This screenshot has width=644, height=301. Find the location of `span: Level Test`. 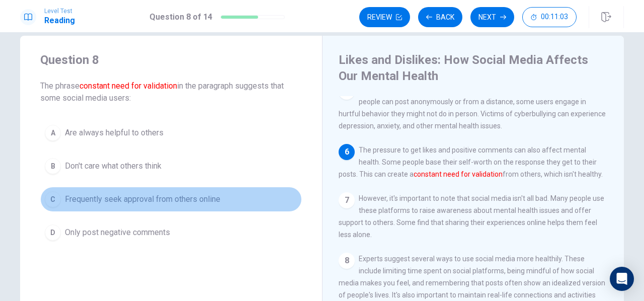

span: Level Test is located at coordinates (60, 11).